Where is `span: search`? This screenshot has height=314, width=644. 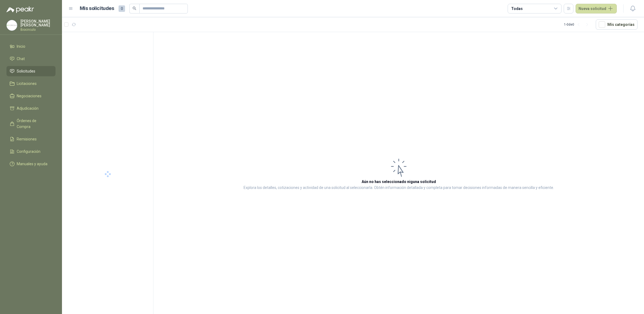
span: search is located at coordinates (134, 8).